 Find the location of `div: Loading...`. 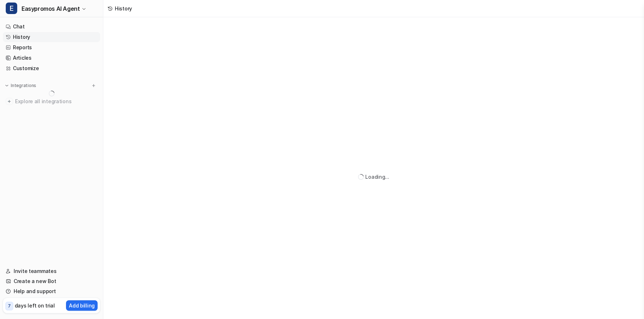

div: Loading... is located at coordinates (377, 177).